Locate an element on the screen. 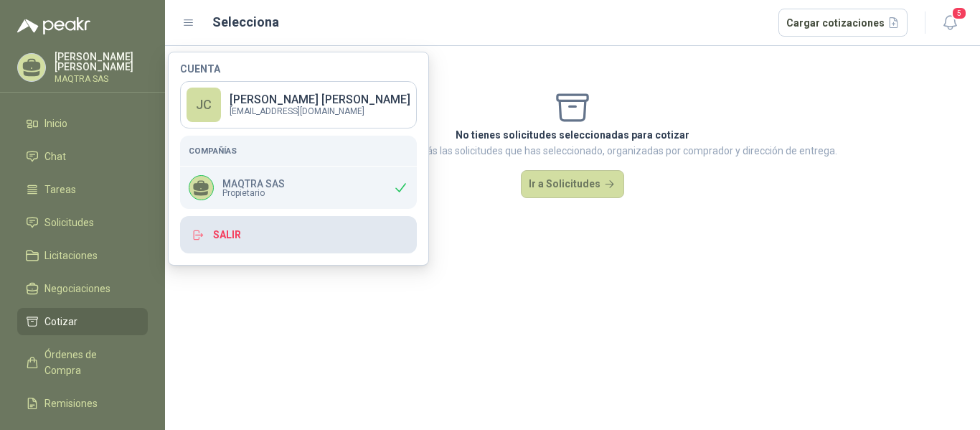  span: Órdenes de Compra is located at coordinates (89, 362).